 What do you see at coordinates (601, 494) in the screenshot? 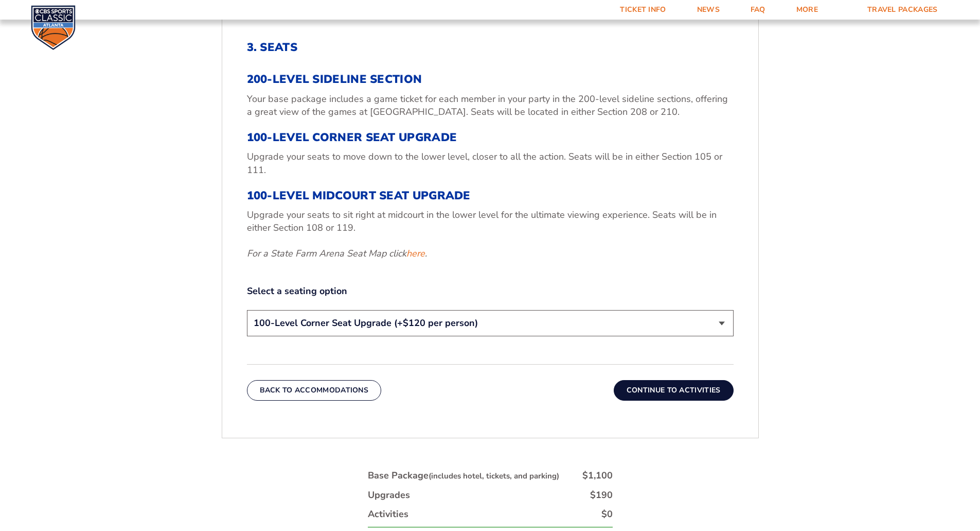
I see `div: $190` at bounding box center [601, 494].